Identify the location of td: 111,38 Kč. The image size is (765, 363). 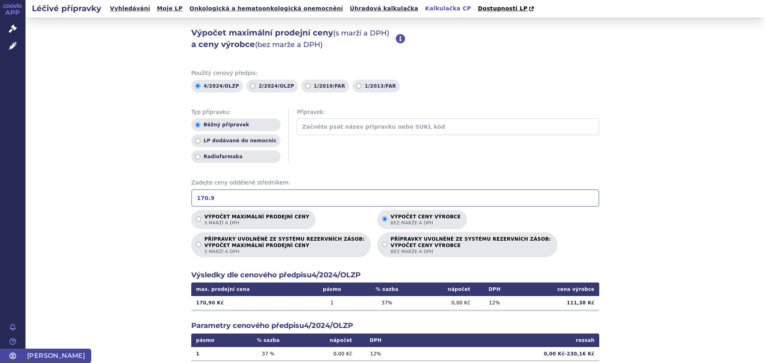
(557, 303).